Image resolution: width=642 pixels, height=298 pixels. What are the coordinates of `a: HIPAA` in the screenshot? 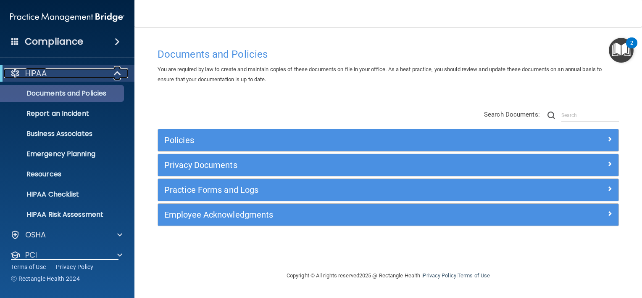 It's located at (66, 73).